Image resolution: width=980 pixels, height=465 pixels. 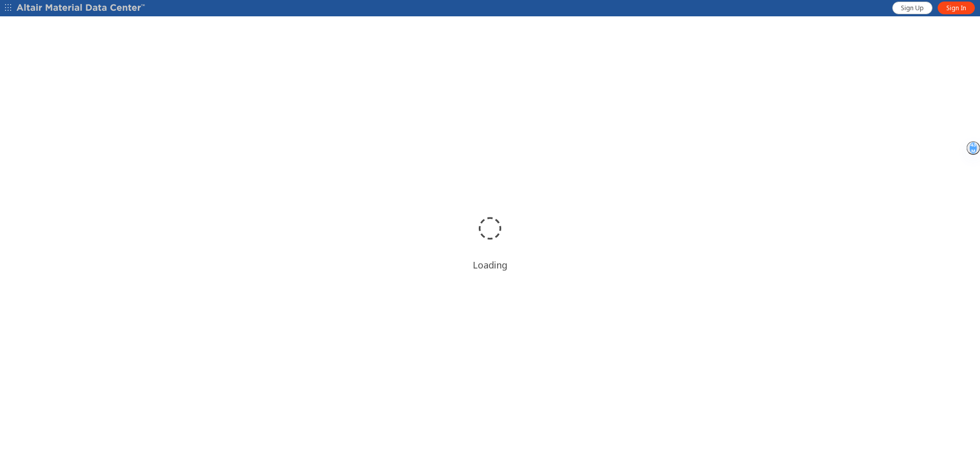 I want to click on a: Sign In, so click(x=956, y=7).